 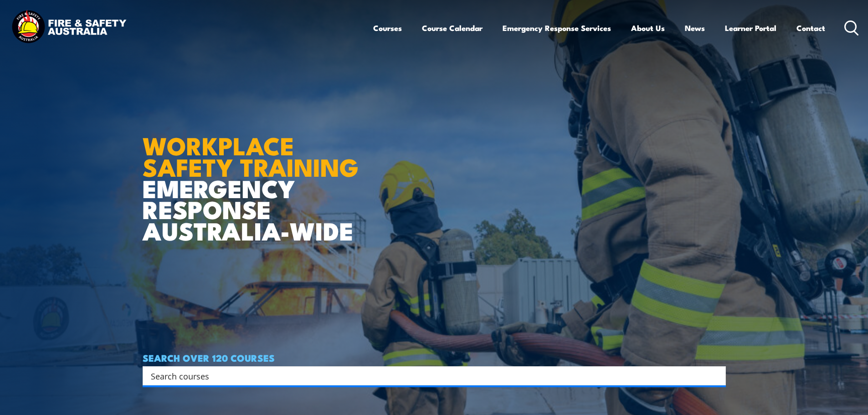 What do you see at coordinates (388, 28) in the screenshot?
I see `a: Courses` at bounding box center [388, 28].